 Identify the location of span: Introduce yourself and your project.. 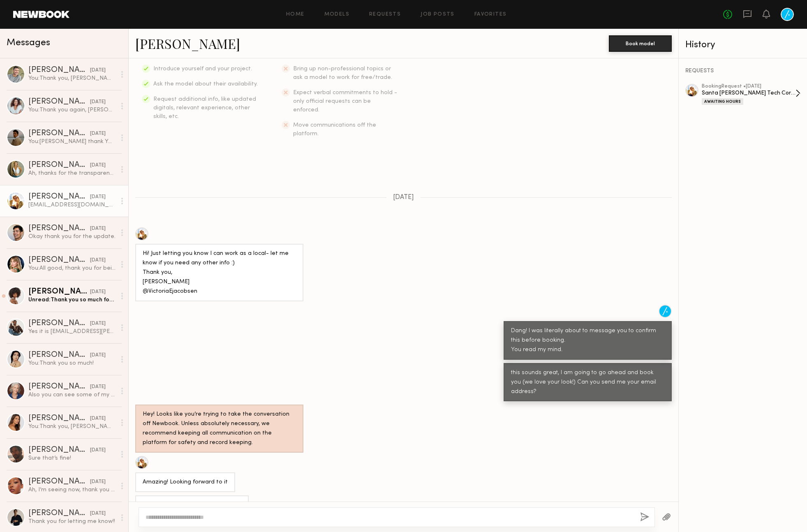
(203, 68).